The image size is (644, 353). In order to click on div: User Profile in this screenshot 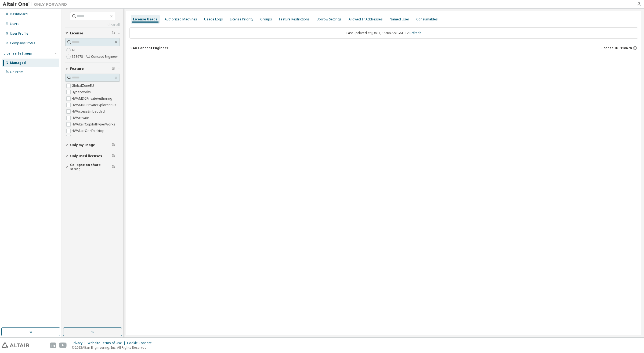, I will do `click(19, 33)`.